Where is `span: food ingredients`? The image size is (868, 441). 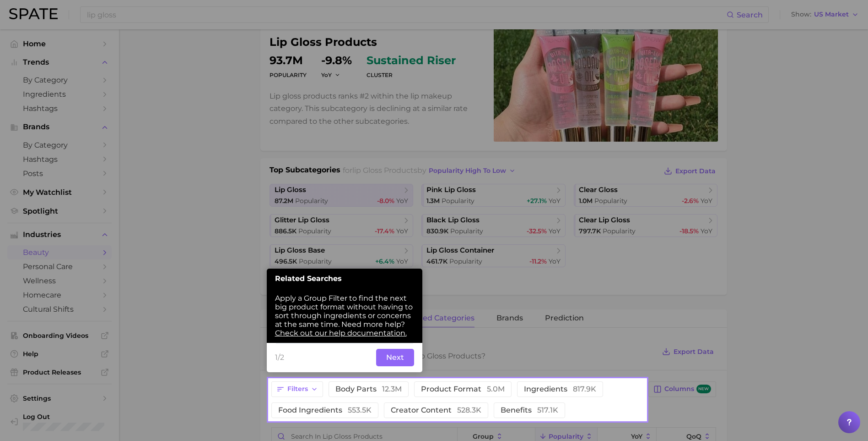
span: food ingredients is located at coordinates (325, 410).